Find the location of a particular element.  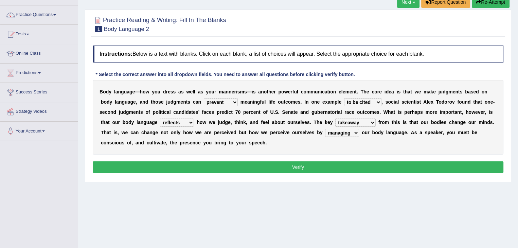

a: Online Class is located at coordinates (39, 53).